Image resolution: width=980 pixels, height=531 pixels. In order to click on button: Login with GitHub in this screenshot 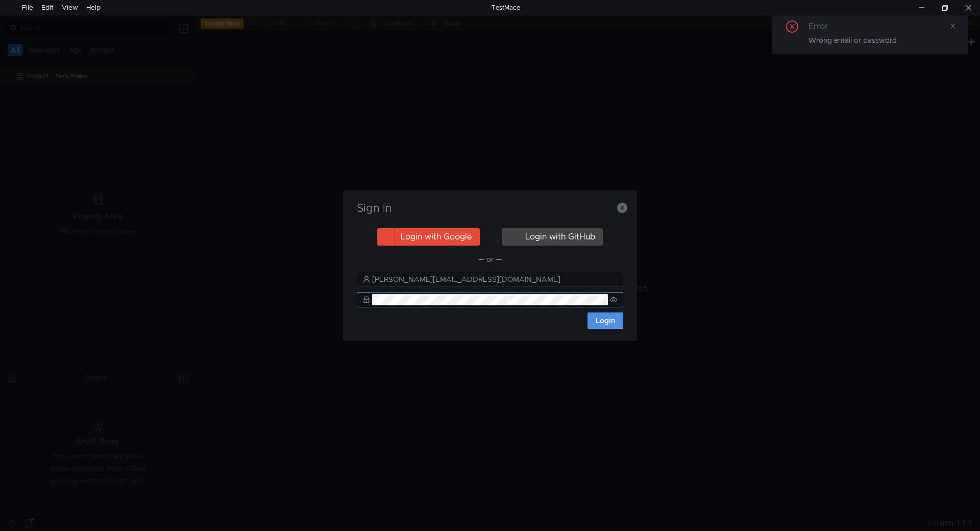, I will do `click(552, 237)`.